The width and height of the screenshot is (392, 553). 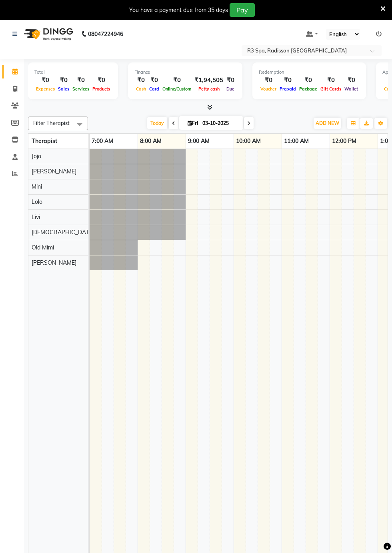 I want to click on a: 10:00 AM, so click(x=248, y=141).